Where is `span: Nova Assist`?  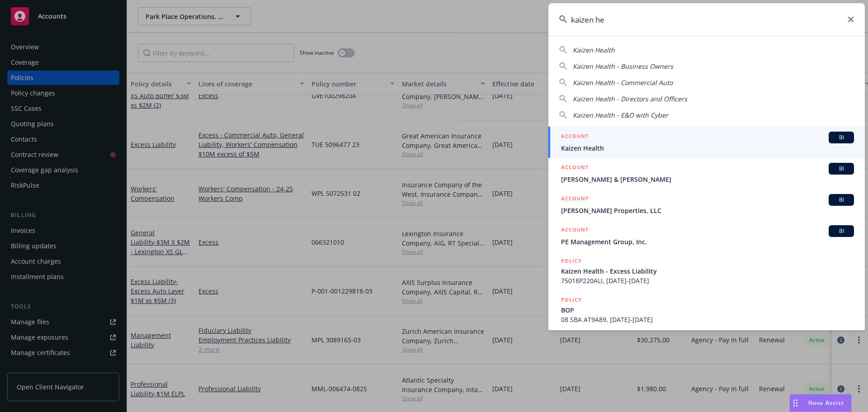
span: Nova Assist is located at coordinates (826, 402).